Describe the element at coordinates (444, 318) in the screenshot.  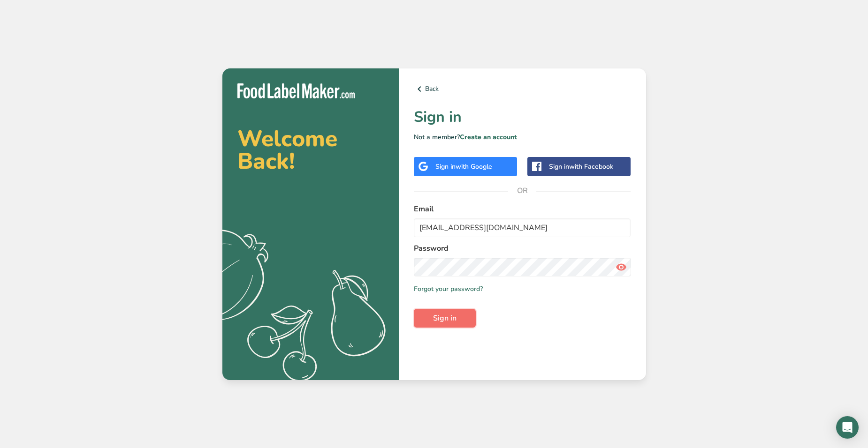
I see `span: Sign in` at that location.